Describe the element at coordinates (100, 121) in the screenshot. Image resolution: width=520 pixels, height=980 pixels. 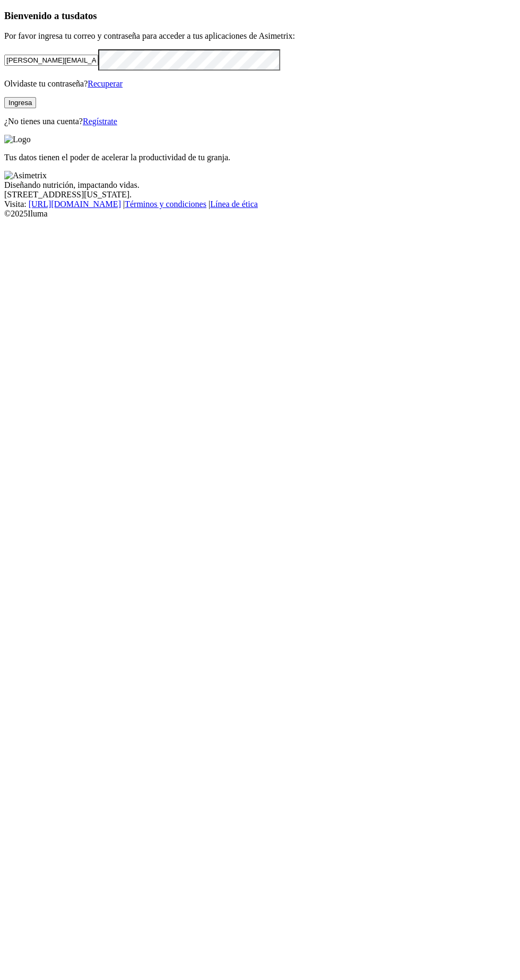
I see `a: Regístrate` at that location.